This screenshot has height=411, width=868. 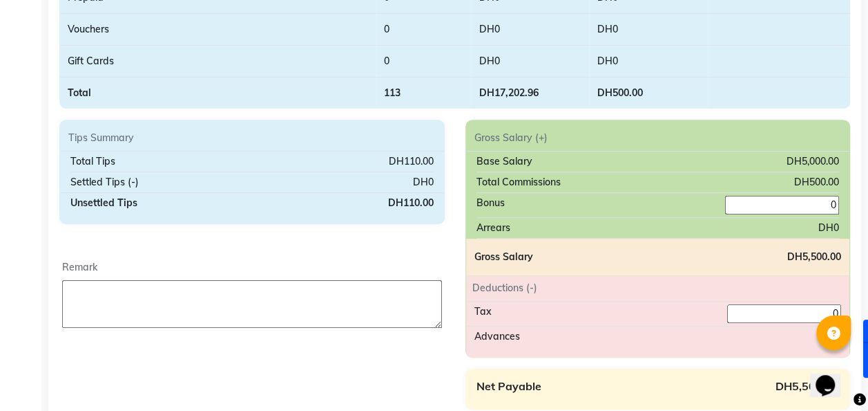 I want to click on td: Vouchers, so click(x=217, y=30).